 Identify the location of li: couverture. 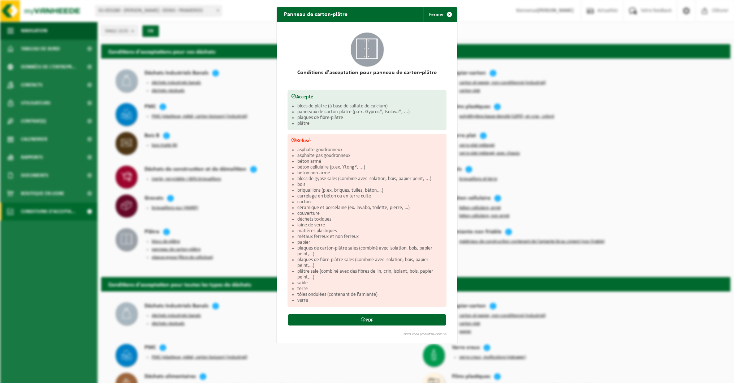
(370, 213).